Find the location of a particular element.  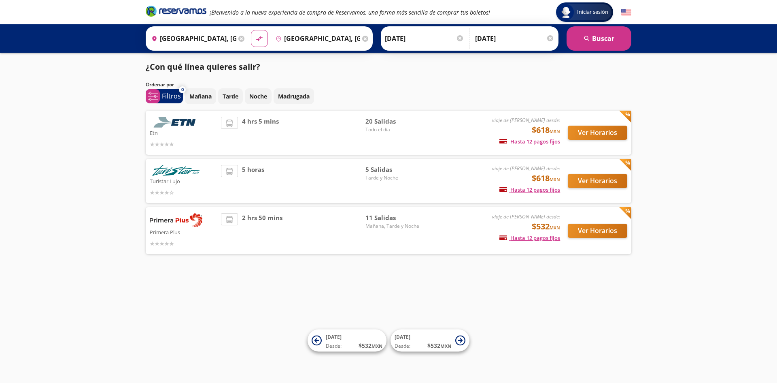

span: Mañana, Tarde y Noche is located at coordinates (394, 226).